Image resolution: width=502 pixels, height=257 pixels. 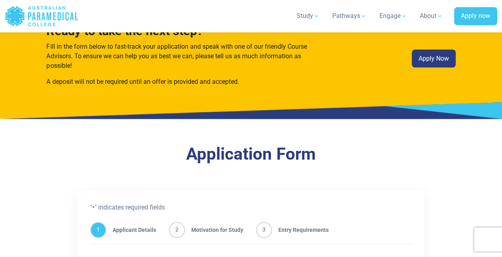 What do you see at coordinates (98, 230) in the screenshot?
I see `span: 1` at bounding box center [98, 230].